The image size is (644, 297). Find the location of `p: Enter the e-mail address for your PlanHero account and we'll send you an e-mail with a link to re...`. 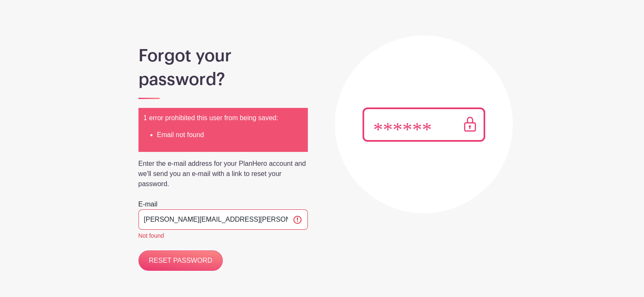

p: Enter the e-mail address for your PlanHero account and we'll send you an e-mail with a link to re... is located at coordinates (223, 174).